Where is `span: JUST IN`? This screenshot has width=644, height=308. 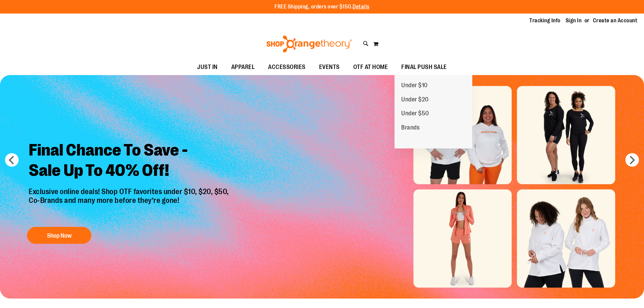 span: JUST IN is located at coordinates (207, 67).